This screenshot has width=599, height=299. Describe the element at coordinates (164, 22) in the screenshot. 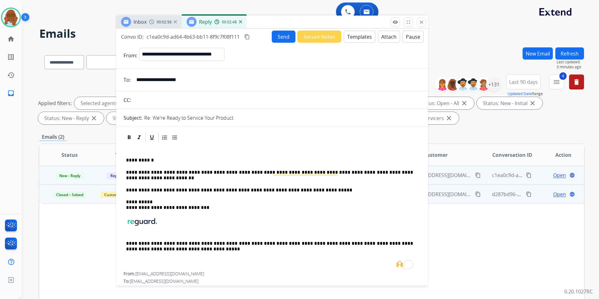

I see `span: 00:02:56` at that location.